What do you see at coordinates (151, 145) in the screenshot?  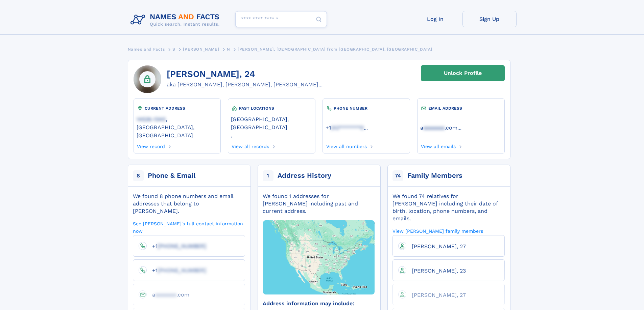 I see `a: View record` at bounding box center [151, 145].